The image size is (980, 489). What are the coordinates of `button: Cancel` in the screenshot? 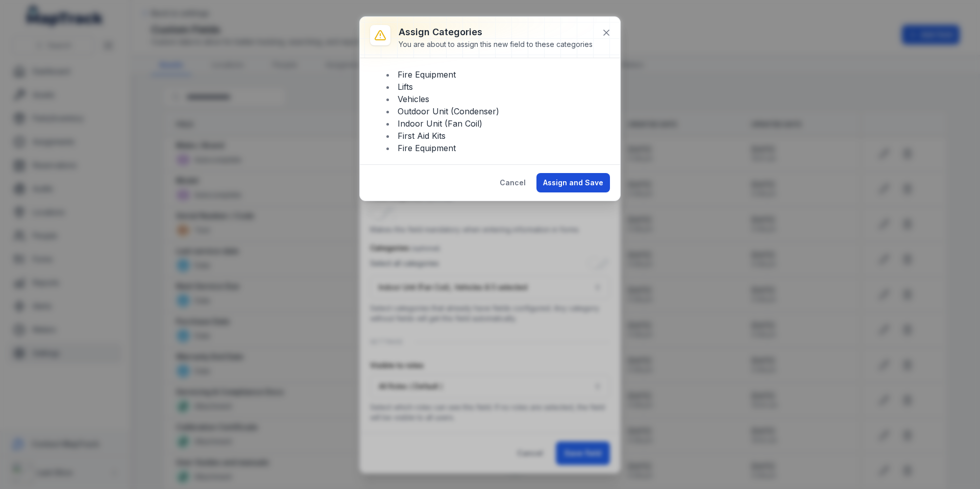 It's located at (513, 182).